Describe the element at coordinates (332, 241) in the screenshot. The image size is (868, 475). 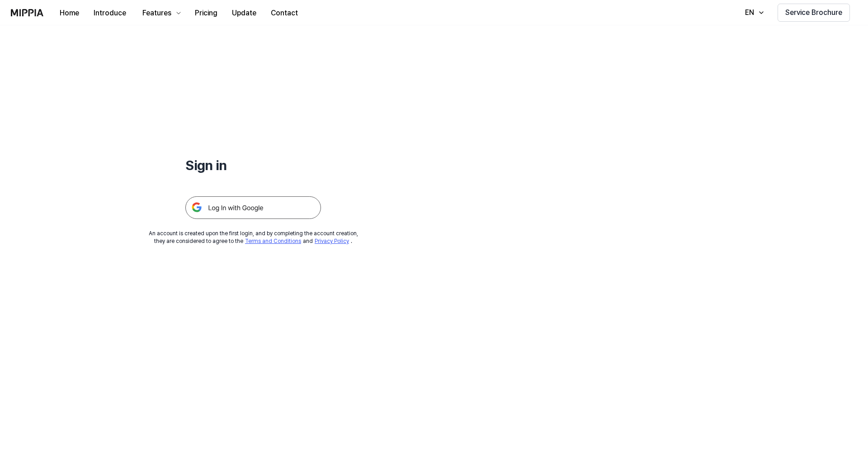
I see `a: Privacy Policy` at that location.